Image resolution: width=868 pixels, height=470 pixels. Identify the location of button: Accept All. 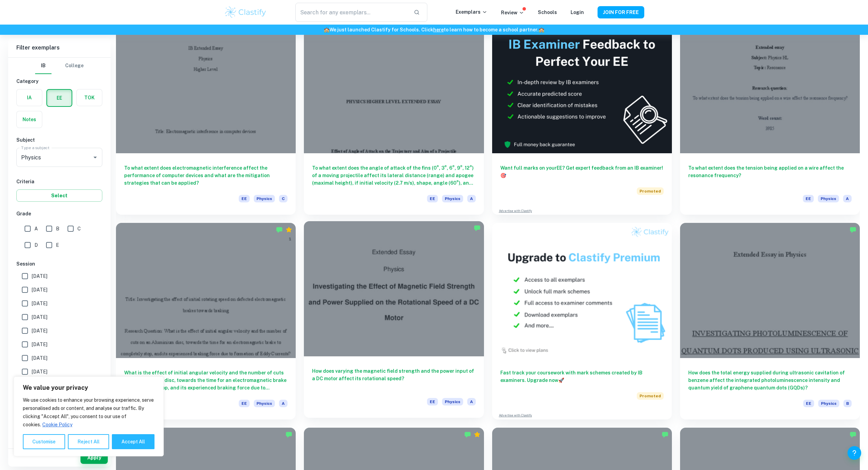
(133, 442).